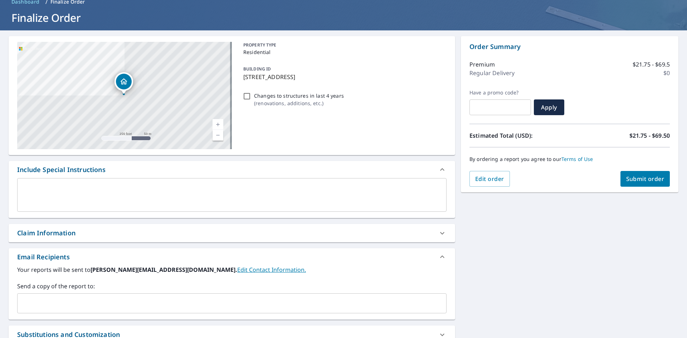 This screenshot has height=338, width=687. I want to click on a: EditContactInfo, so click(272, 270).